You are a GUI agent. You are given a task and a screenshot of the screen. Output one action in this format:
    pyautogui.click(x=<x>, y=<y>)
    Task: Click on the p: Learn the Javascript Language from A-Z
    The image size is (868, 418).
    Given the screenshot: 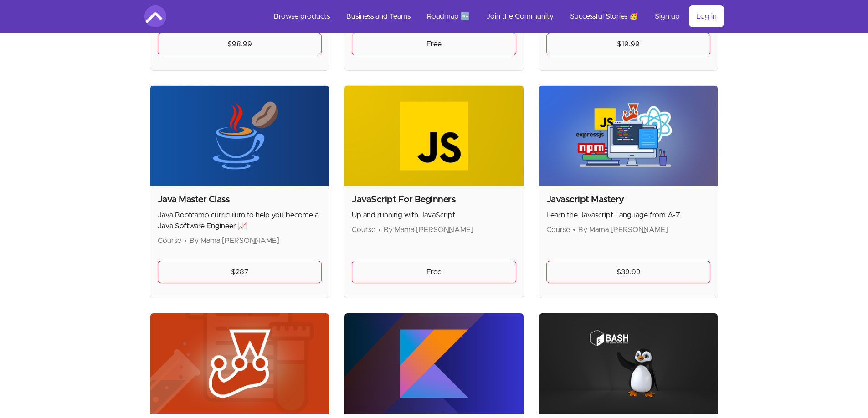 What is the action you would take?
    pyautogui.click(x=628, y=215)
    